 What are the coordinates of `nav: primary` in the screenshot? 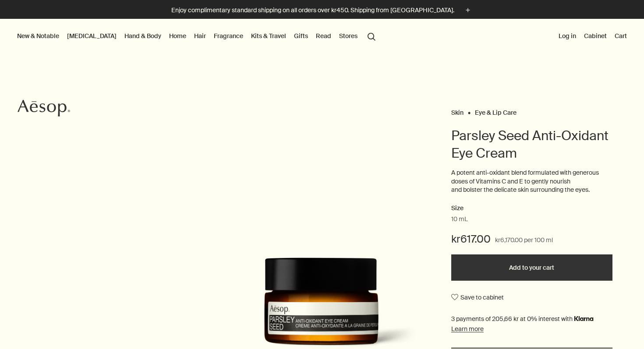 It's located at (197, 36).